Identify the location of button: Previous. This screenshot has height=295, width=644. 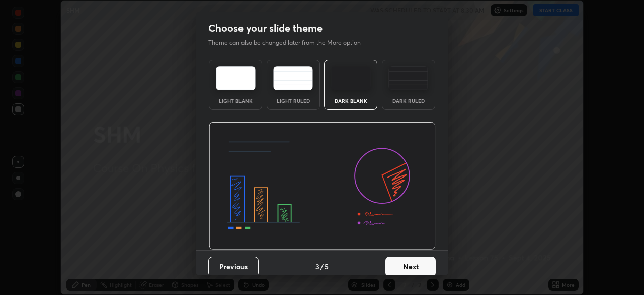
(234, 266).